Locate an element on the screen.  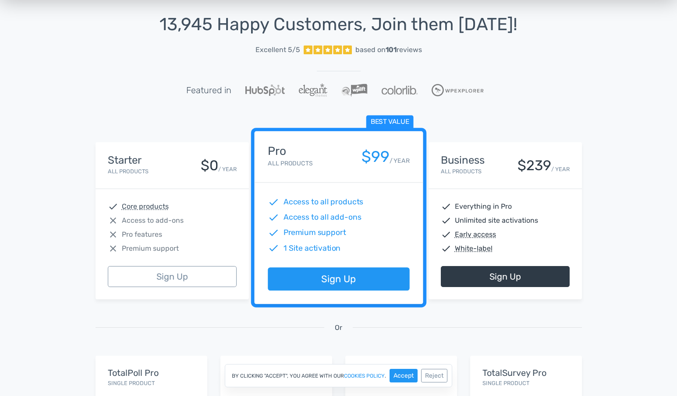
abbr: Core products is located at coordinates (145, 207).